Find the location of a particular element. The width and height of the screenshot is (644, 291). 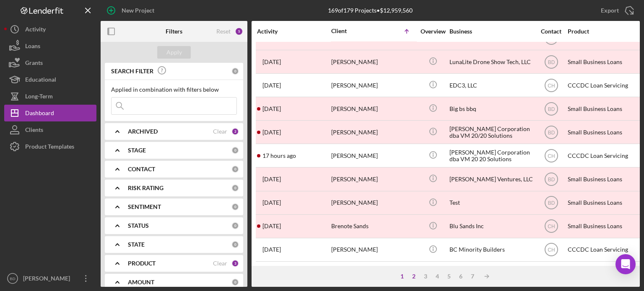

button: Dashboard is located at coordinates (50, 113).